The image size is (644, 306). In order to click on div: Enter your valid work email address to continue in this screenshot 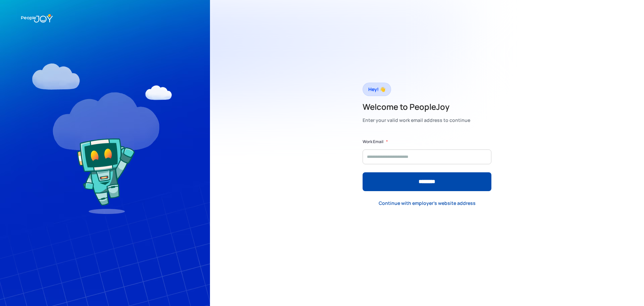, I will do `click(417, 120)`.